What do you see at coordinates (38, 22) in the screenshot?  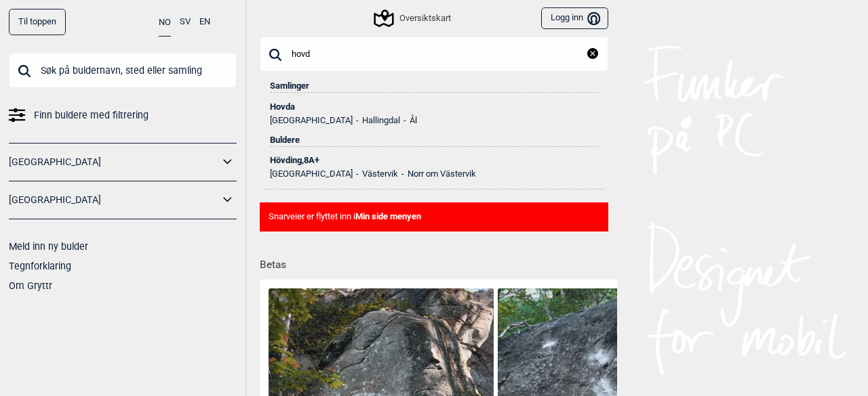 I see `div: Til toppen` at bounding box center [38, 22].